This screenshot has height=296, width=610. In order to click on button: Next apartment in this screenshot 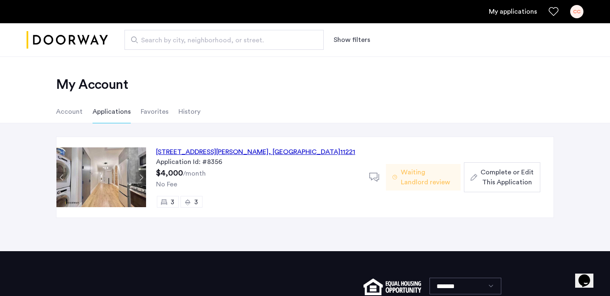, I will do `click(141, 177)`.